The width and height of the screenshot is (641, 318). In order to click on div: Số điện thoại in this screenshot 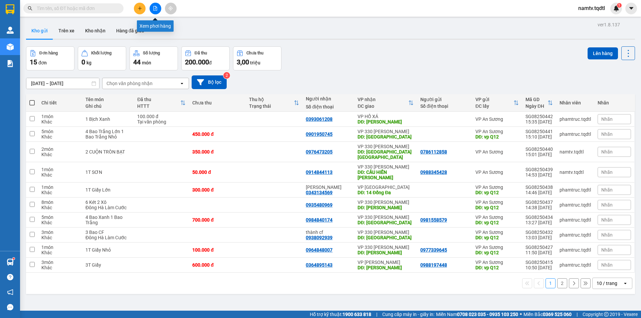, I will do `click(444, 106)`.